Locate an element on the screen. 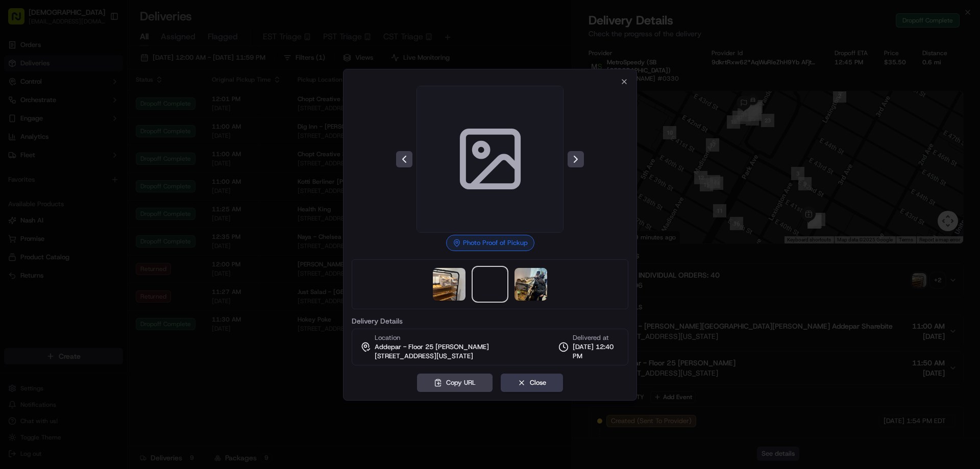 The height and width of the screenshot is (469, 980). button: Copy URL is located at coordinates (455, 383).